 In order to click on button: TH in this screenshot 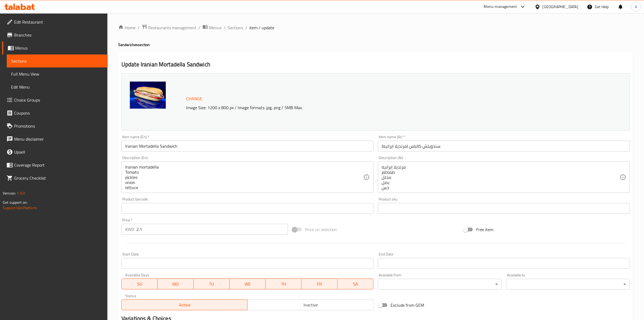, I will do `click(283, 283)`.